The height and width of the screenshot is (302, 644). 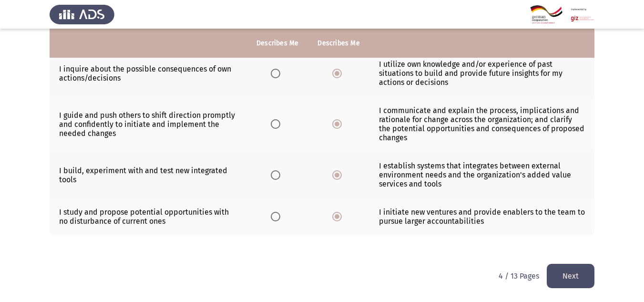 I want to click on img: Assess Talent Management logo, so click(x=82, y=14).